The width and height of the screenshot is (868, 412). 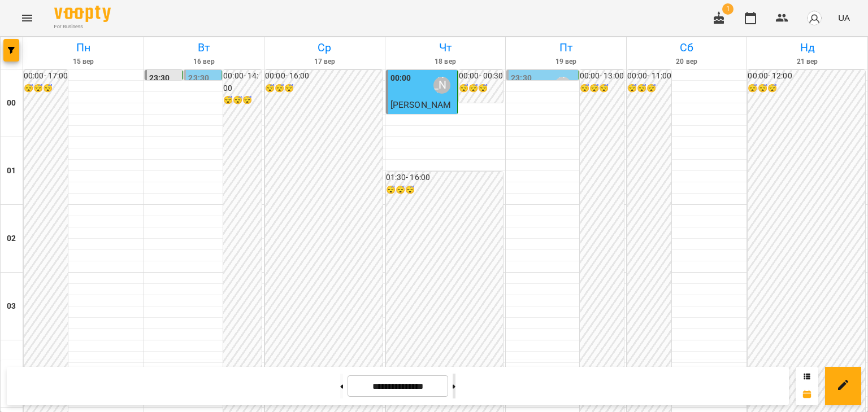 What do you see at coordinates (807, 61) in the screenshot?
I see `h6: 21 вер` at bounding box center [807, 61].